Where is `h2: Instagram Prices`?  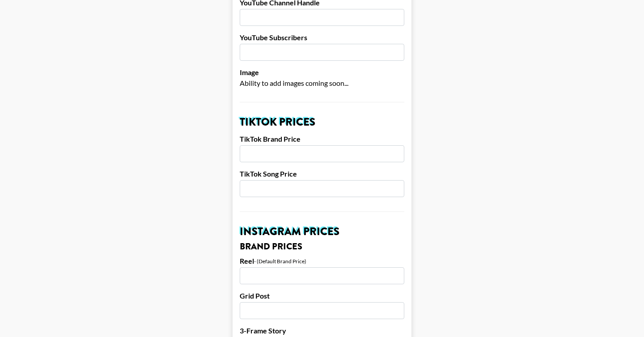
h2: Instagram Prices is located at coordinates (322, 232).